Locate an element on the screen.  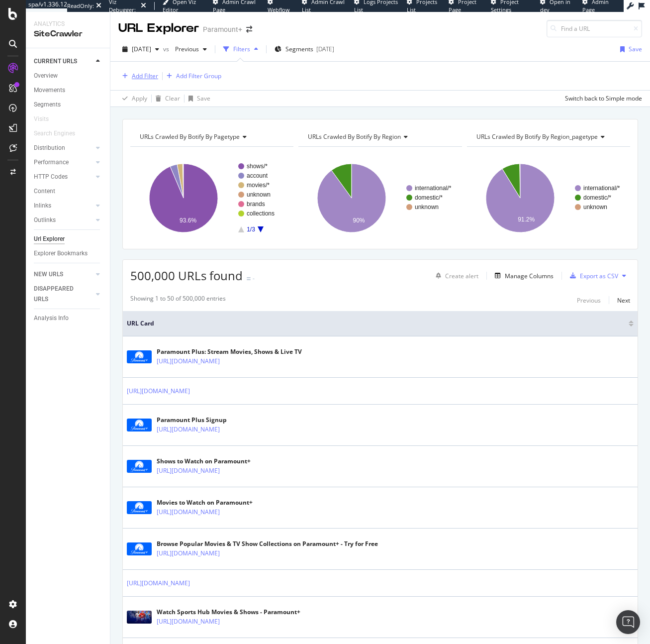
div: A chart. is located at coordinates (549, 198).